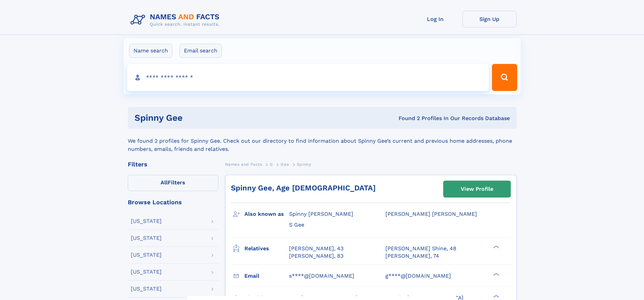 The height and width of the screenshot is (300, 644). Describe the element at coordinates (173, 202) in the screenshot. I see `div: Browse Locations` at that location.